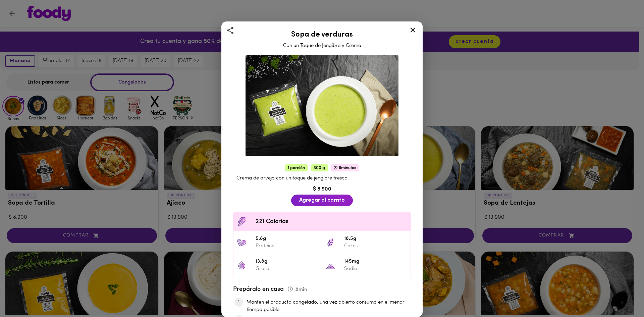  Describe the element at coordinates (376, 246) in the screenshot. I see `p: Carbs` at that location.